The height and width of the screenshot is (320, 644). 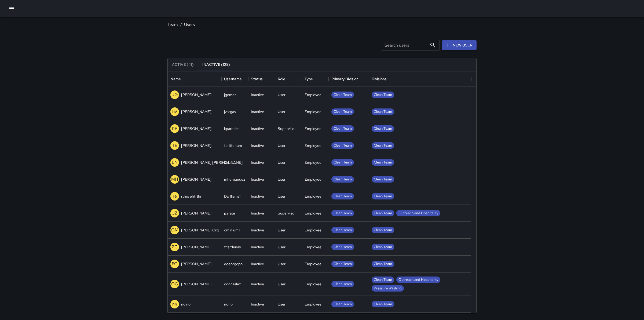 What do you see at coordinates (174, 145) in the screenshot?
I see `p: TB` at bounding box center [174, 145].